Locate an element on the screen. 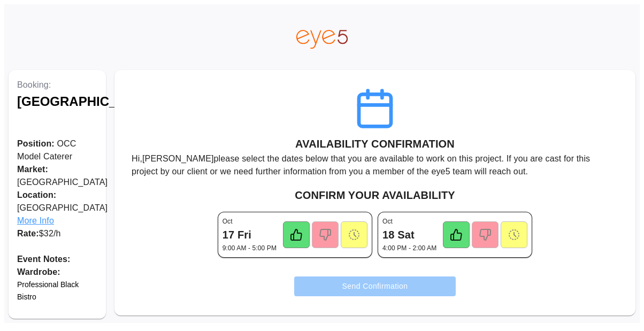 The width and height of the screenshot is (644, 331). span: Location: is located at coordinates (57, 195).